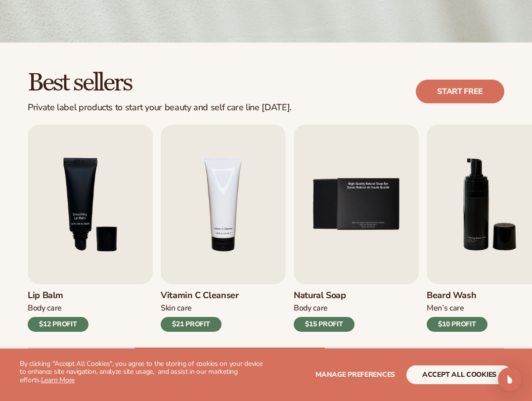 The width and height of the screenshot is (532, 401). What do you see at coordinates (355, 374) in the screenshot?
I see `button: Manage preferences` at bounding box center [355, 374].